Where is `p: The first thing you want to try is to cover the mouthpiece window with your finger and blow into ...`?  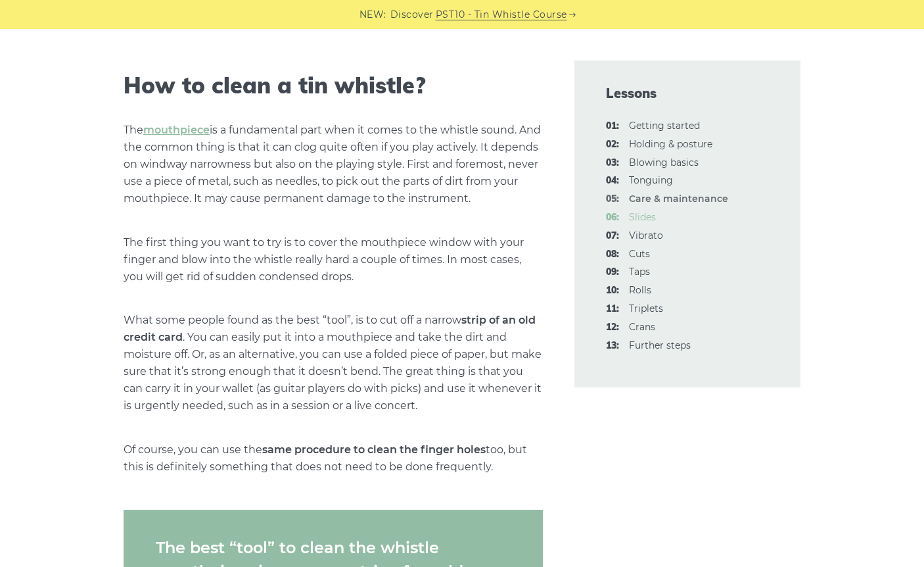 p: The first thing you want to try is to cover the mouthpiece window with your finger and blow into ... is located at coordinates (333, 260).